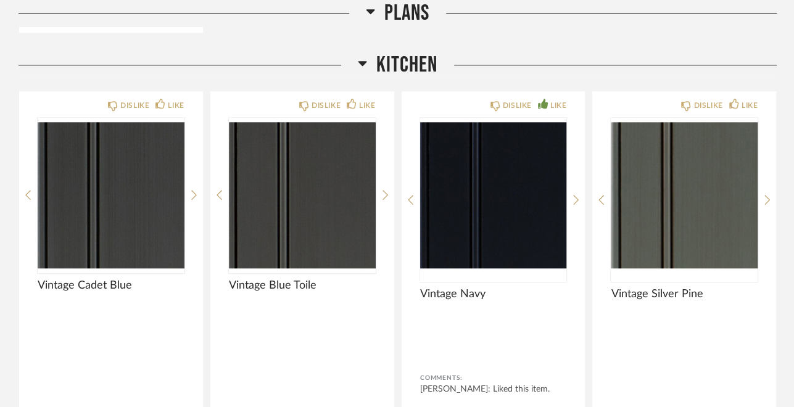 The height and width of the screenshot is (407, 794). What do you see at coordinates (684, 294) in the screenshot?
I see `span: Vintage Silver Pine` at bounding box center [684, 294].